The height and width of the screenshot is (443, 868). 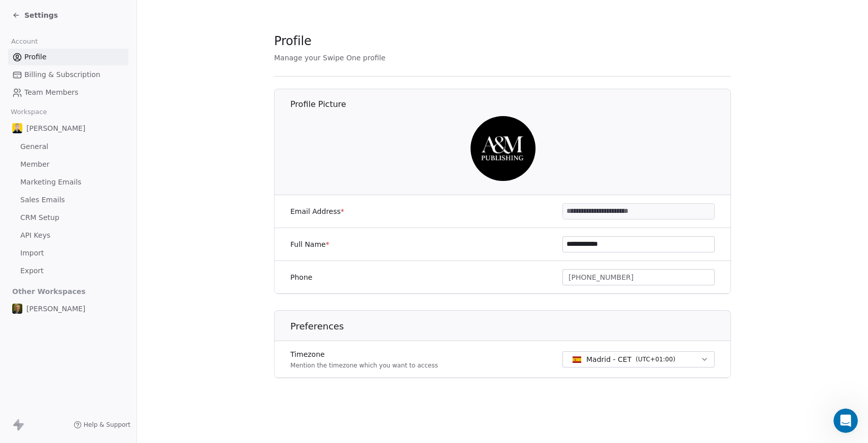 I want to click on a: CRM Setup, so click(x=68, y=218).